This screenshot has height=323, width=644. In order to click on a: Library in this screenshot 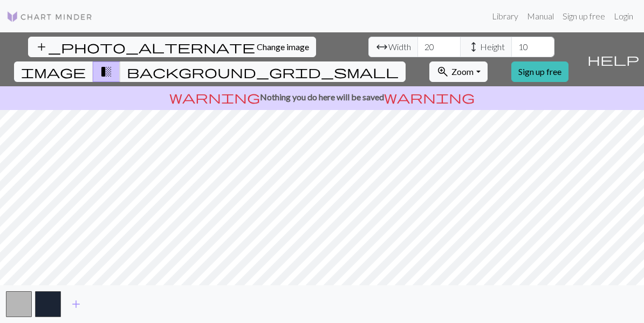, I will do `click(505, 16)`.